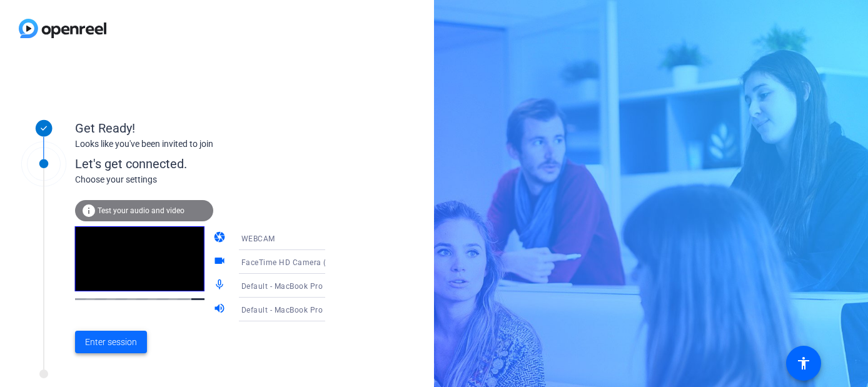 The image size is (868, 387). I want to click on span: WEBCAM, so click(258, 239).